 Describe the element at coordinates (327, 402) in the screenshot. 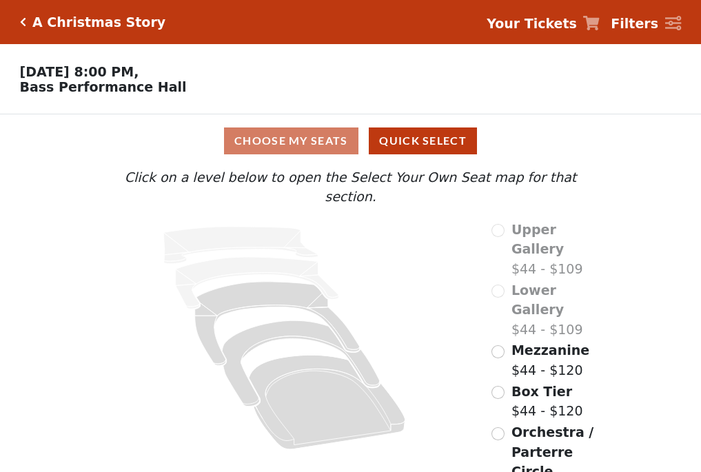

I see `path: Orchestra / Parterre Circle - Seats Available: 151` at that location.